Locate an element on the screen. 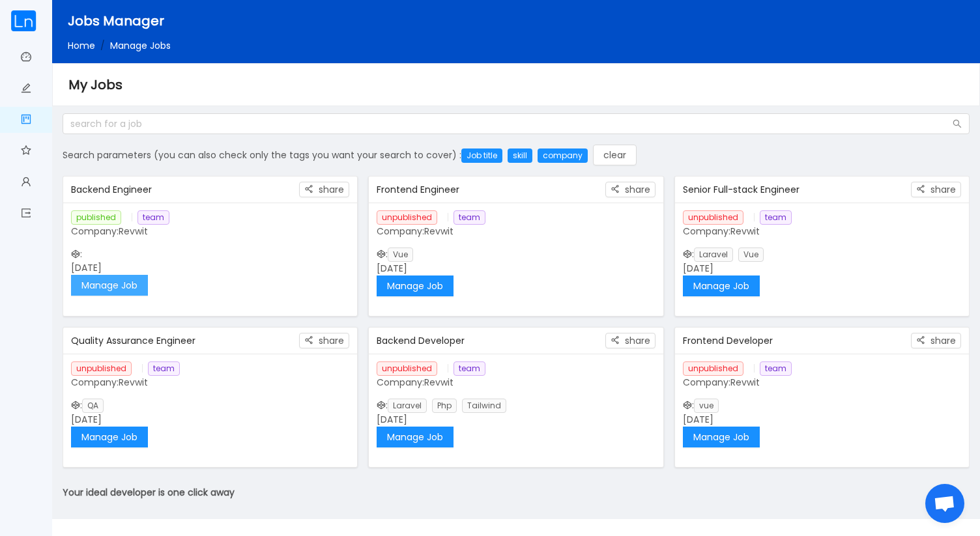  span: published is located at coordinates (96, 218).